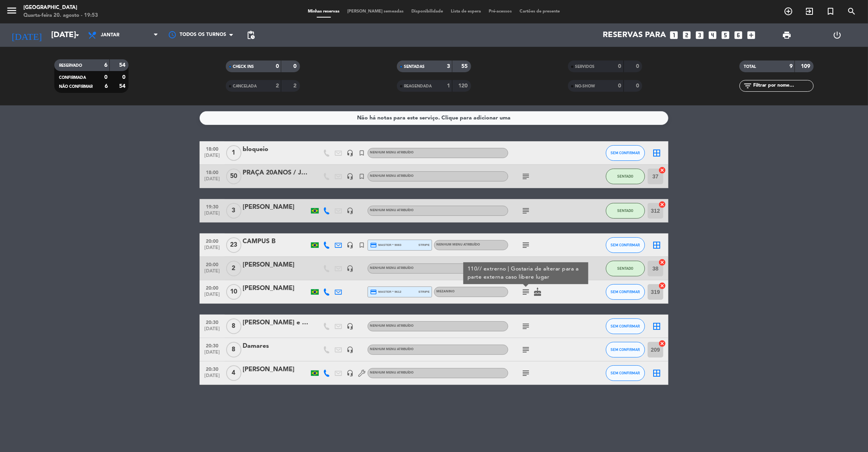  What do you see at coordinates (500, 11) in the screenshot?
I see `span: Pré-acessos` at bounding box center [500, 11].